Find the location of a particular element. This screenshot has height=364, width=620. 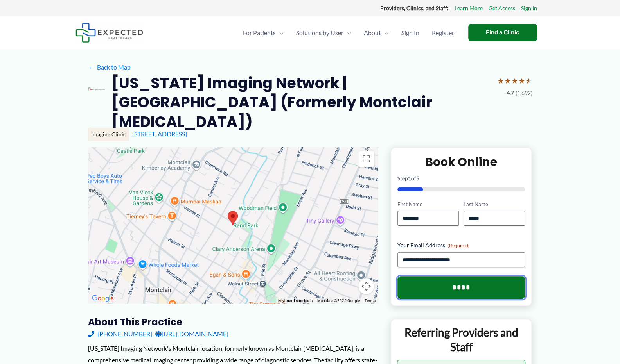

a: Register is located at coordinates (443, 33).